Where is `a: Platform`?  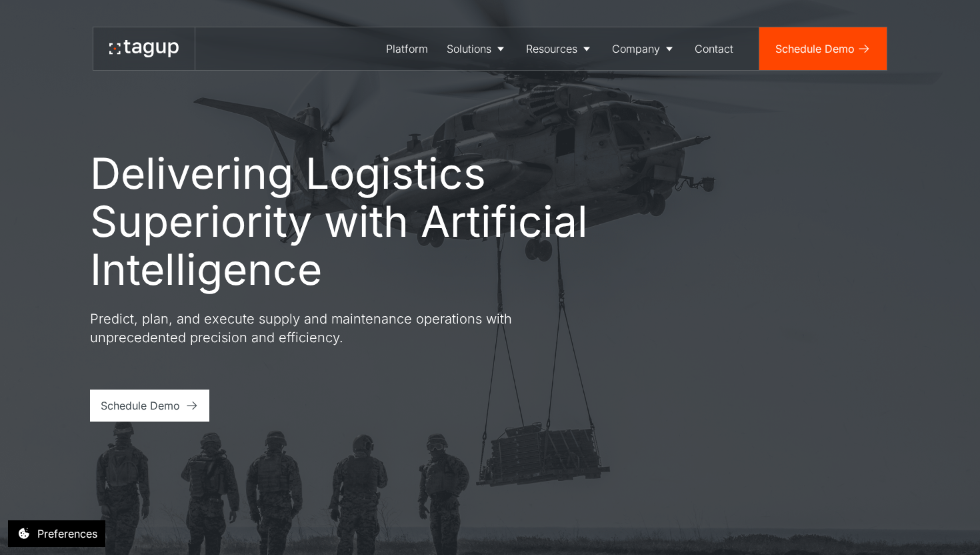 a: Platform is located at coordinates (406, 49).